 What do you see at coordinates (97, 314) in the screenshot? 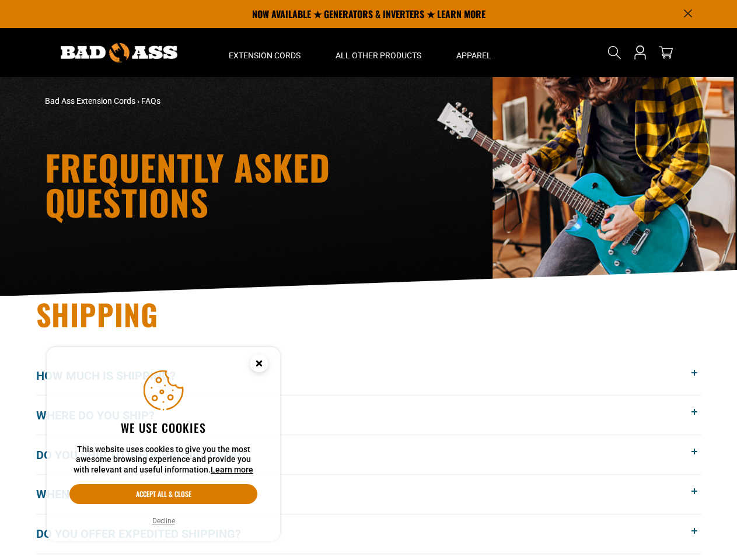
I see `span: Shipping` at bounding box center [97, 314].